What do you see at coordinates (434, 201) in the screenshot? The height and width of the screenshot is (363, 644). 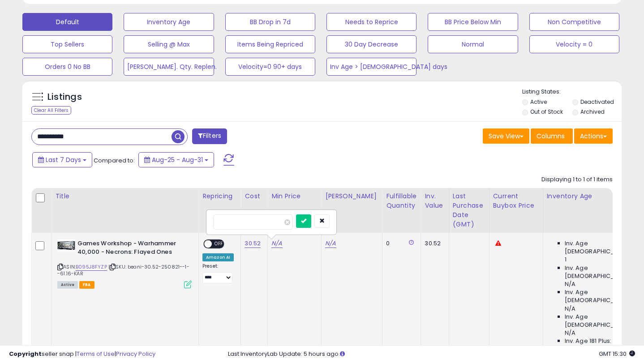 I see `div: Inv. value` at bounding box center [434, 201].